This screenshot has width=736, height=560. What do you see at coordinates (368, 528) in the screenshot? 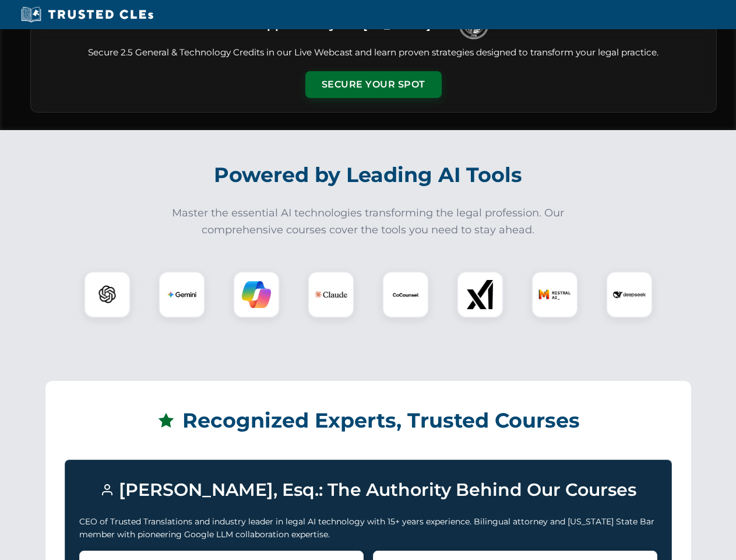
I see `p: CEO of Trusted Translations and industry leader in legal AI technology with 15+ years experience....` at bounding box center [368, 528].